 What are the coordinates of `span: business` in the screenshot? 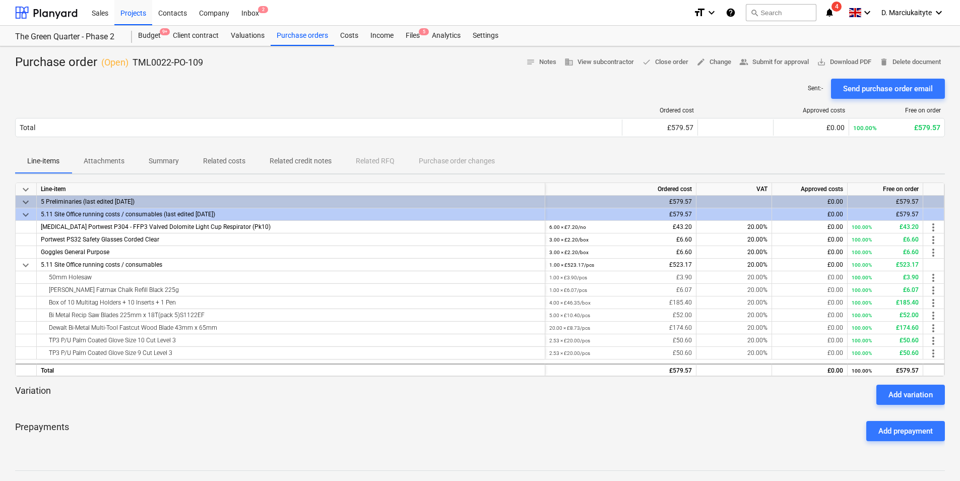 It's located at (569, 62).